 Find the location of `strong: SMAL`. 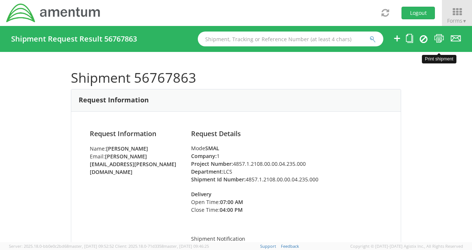

strong: SMAL is located at coordinates (212, 148).